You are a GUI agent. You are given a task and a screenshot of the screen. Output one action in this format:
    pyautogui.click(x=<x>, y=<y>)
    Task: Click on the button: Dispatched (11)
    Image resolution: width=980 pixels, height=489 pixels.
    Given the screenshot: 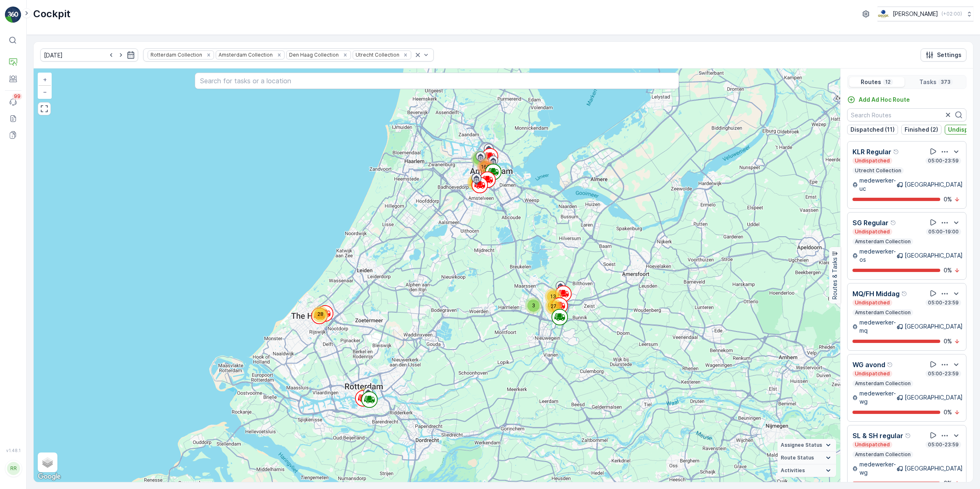 What is the action you would take?
    pyautogui.click(x=873, y=130)
    